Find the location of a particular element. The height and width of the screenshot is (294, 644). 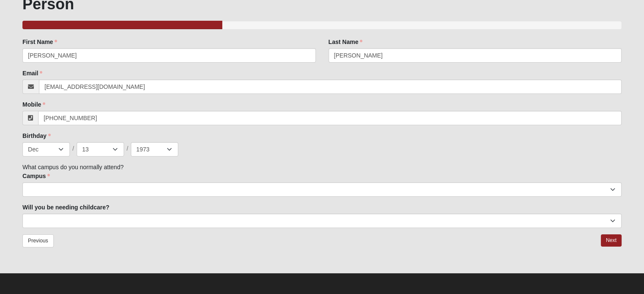

label: Email is located at coordinates (32, 73).